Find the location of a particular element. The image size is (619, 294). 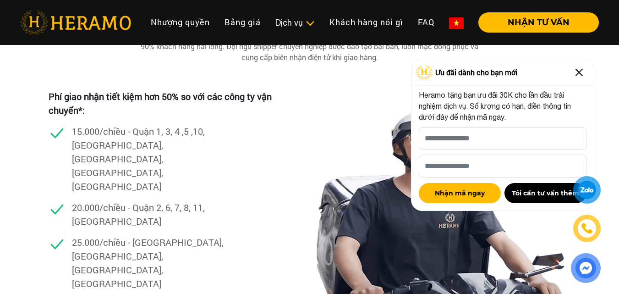

p: Heramo tặng bạn ưu đãi 30K cho lần đầu trải nghiệm dịch vụ. Số lượng có hạn, điền thông tin dưới ... is located at coordinates (503, 106).